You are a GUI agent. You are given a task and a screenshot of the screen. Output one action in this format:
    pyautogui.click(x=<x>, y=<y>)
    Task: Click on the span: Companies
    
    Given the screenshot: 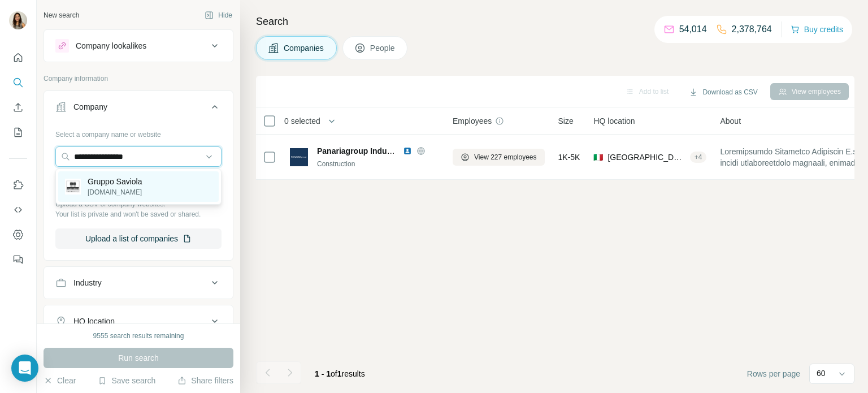 What is the action you would take?
    pyautogui.click(x=304, y=48)
    